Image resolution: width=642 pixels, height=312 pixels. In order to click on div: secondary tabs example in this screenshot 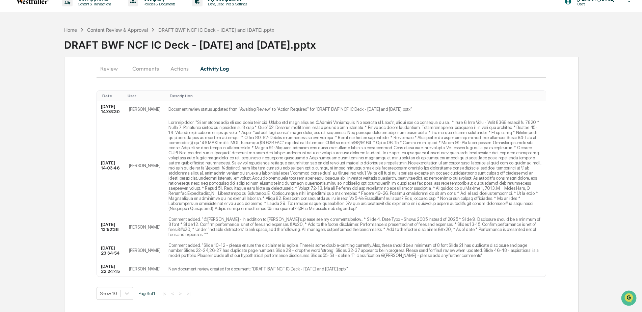, I will do `click(321, 69)`.